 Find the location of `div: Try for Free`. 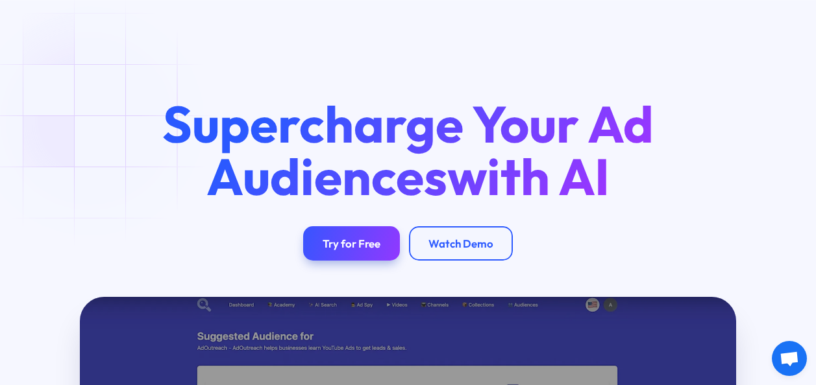

div: Try for Free is located at coordinates (351, 243).